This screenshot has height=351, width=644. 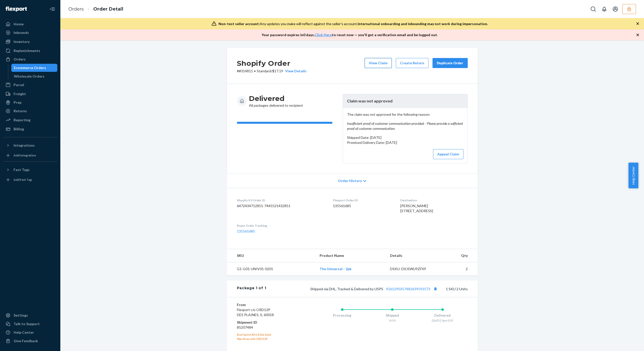 I want to click on th: Qty, so click(x=460, y=256).